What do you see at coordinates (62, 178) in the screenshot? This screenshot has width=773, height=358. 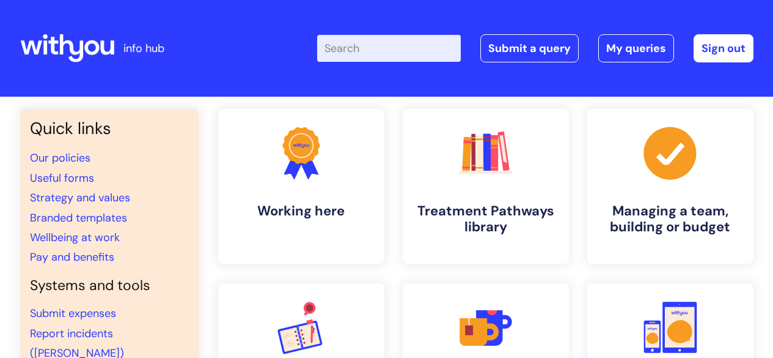 I see `a: Useful forms` at bounding box center [62, 178].